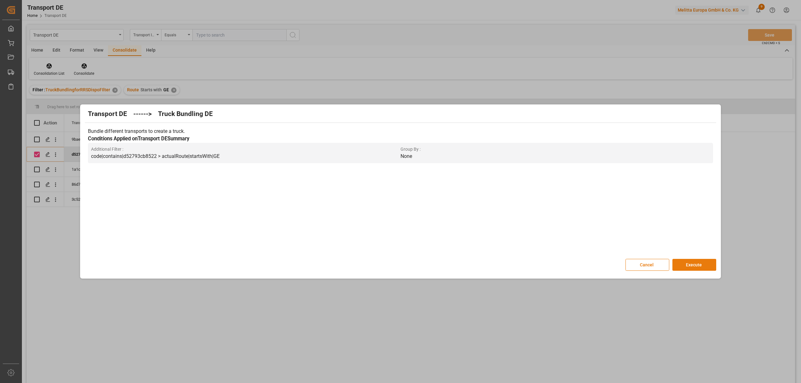  What do you see at coordinates (185, 114) in the screenshot?
I see `h2: Truck Bundling DE` at bounding box center [185, 114].